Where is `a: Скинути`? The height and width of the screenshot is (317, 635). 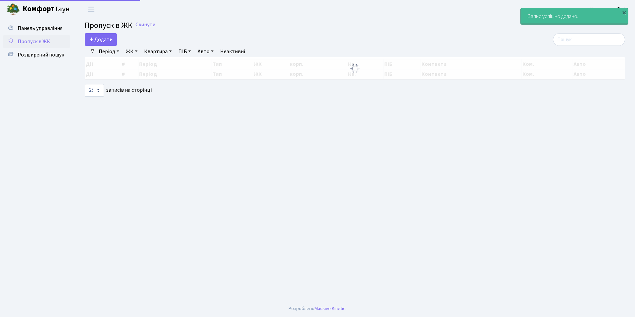
a: Скинути is located at coordinates (145, 25).